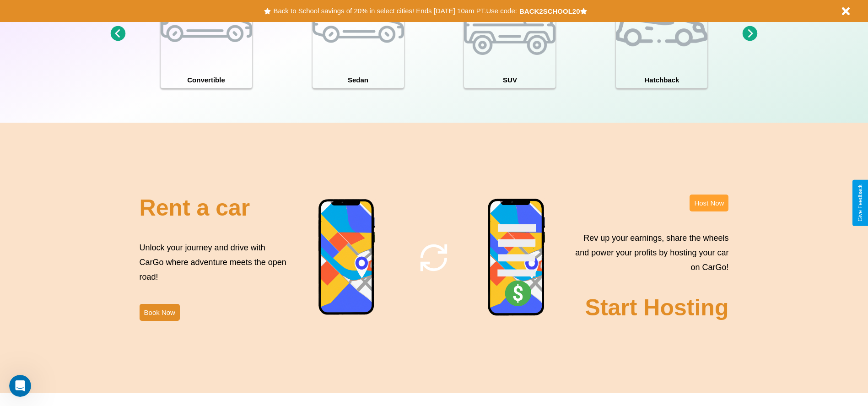  Describe the element at coordinates (195, 208) in the screenshot. I see `h2: Rent a car` at that location.